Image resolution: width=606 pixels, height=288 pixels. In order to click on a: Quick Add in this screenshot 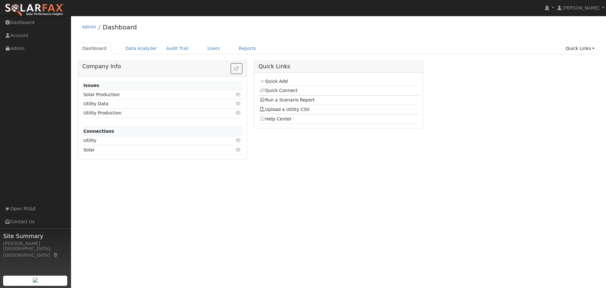, I will do `click(273, 81)`.